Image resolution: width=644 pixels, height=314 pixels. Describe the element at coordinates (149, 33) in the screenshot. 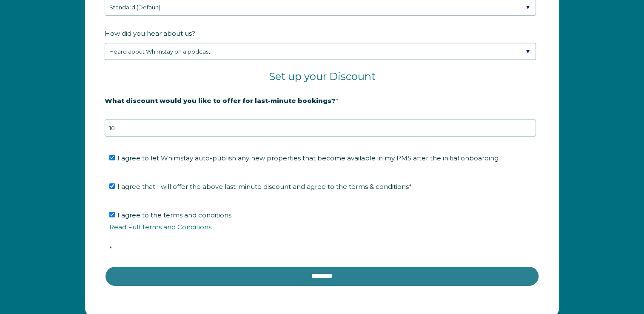

I see `span: How did you hear about us?` at that location.